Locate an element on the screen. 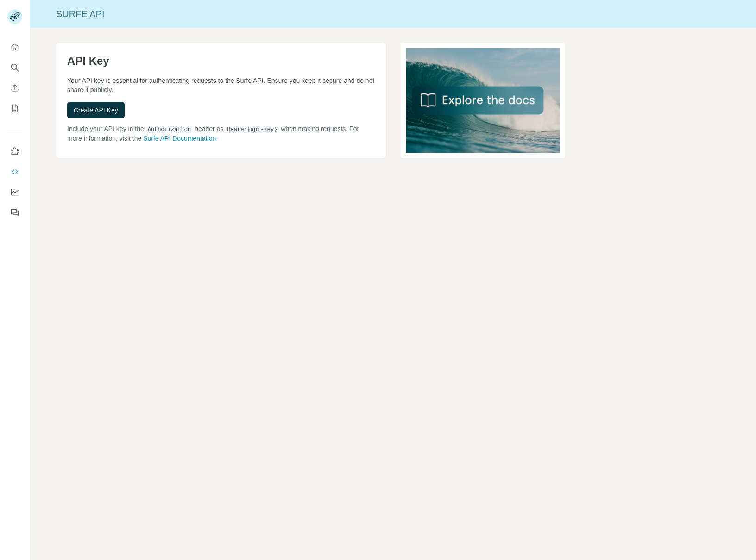  button: Search is located at coordinates (15, 68).